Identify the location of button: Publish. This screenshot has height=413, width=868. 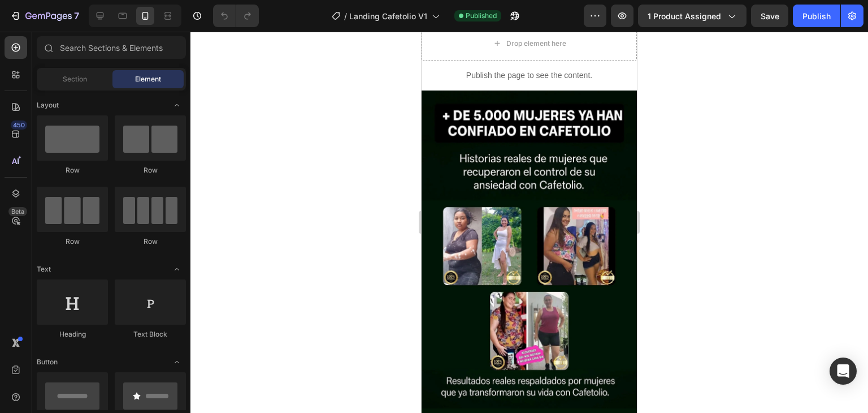
(817, 16).